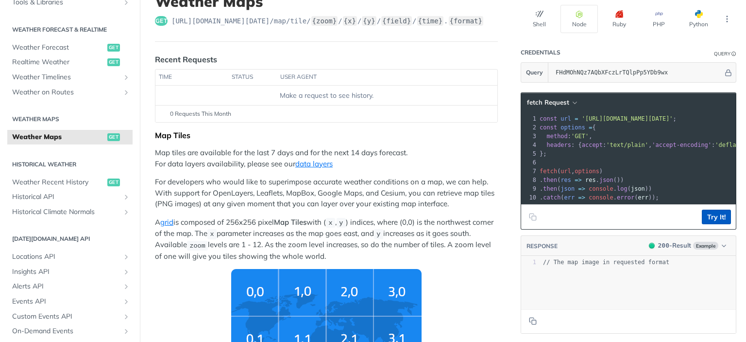 Image resolution: width=746 pixels, height=342 pixels. Describe the element at coordinates (70, 301) in the screenshot. I see `a: Events APIShow subpages for Events API` at that location.